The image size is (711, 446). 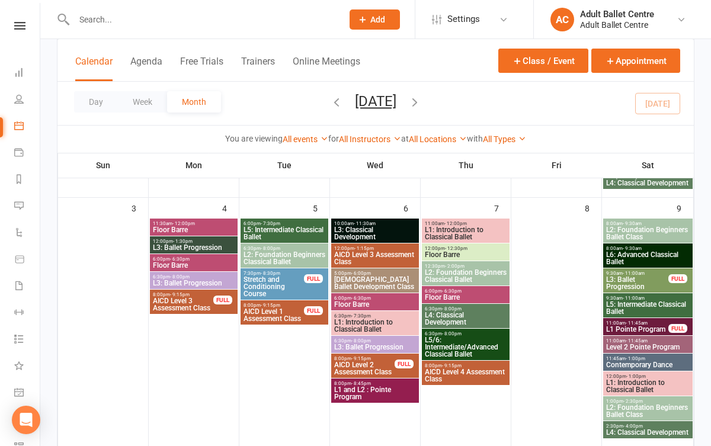 I want to click on th: Mon, so click(x=194, y=165).